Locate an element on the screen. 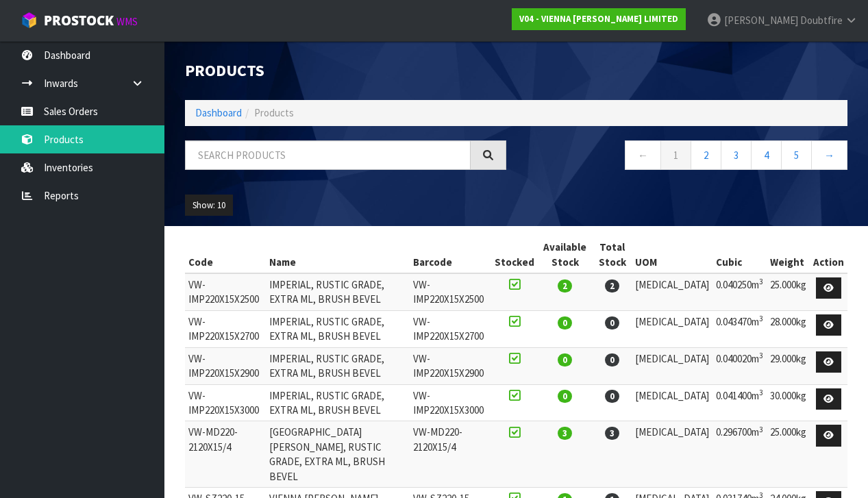 The image size is (868, 498). h1: Products is located at coordinates (345, 71).